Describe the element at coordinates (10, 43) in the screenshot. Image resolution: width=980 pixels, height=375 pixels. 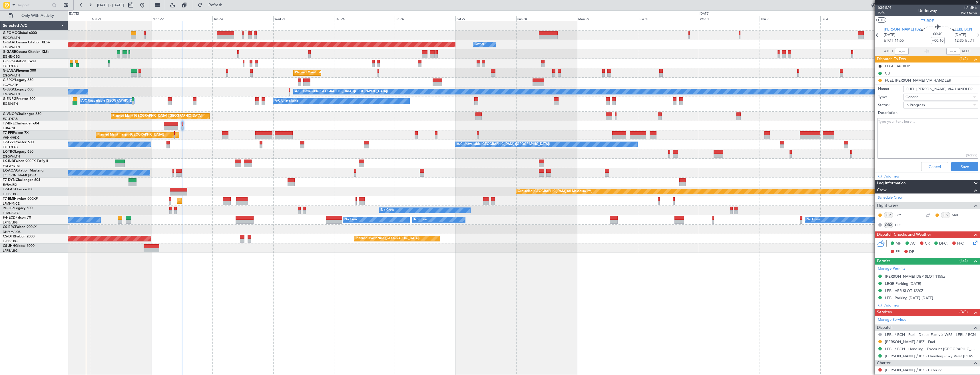
I see `span: G-GAAL` at that location.